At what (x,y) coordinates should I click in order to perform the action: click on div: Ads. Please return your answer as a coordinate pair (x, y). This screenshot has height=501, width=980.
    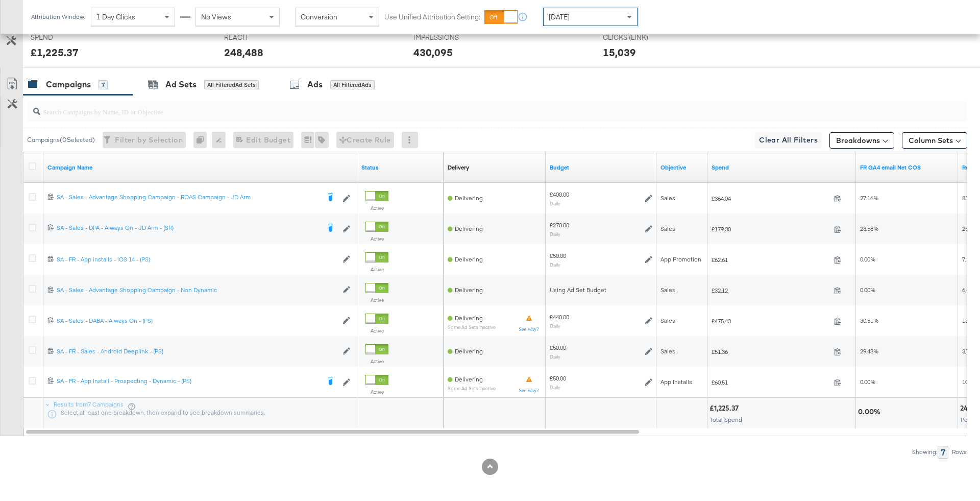
    Looking at the image, I should click on (315, 84).